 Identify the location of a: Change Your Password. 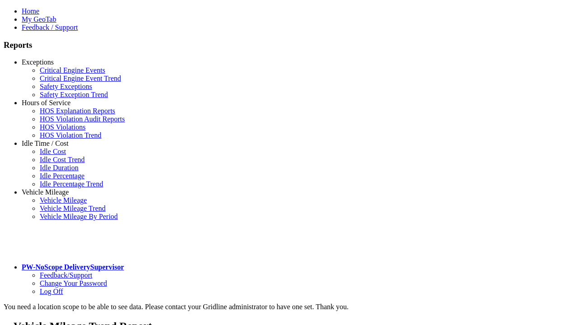
(73, 283).